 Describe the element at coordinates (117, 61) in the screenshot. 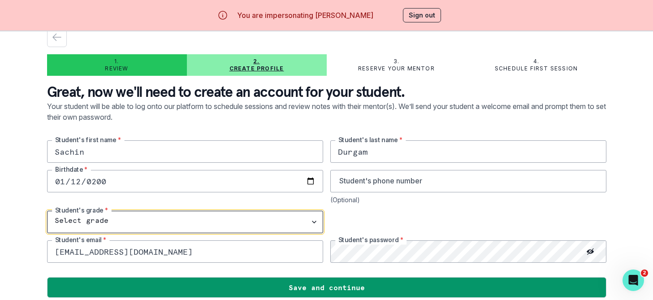

I see `p: 1.` at that location.